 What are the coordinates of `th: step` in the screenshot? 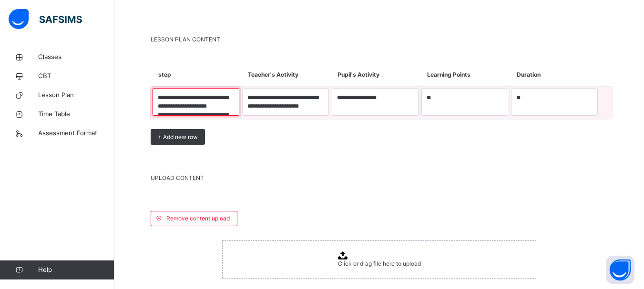 It's located at (196, 75).